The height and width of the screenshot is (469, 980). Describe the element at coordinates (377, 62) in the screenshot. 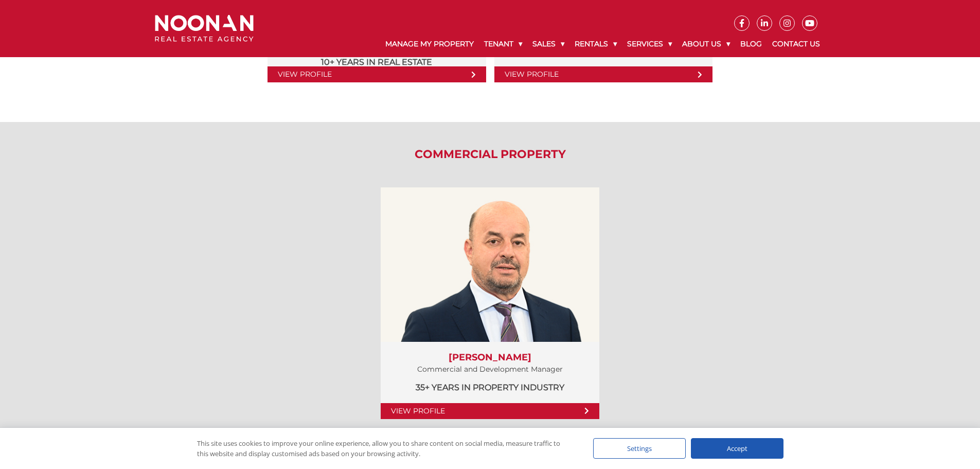

I see `p: 10+ years in Real Estate` at that location.